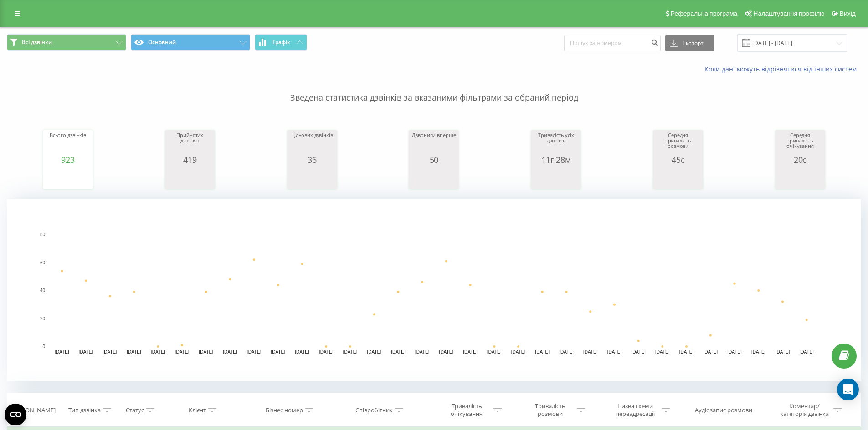 Image resolution: width=868 pixels, height=430 pixels. Describe the element at coordinates (190, 144) in the screenshot. I see `div: Прийнятих дзвінків` at that location.